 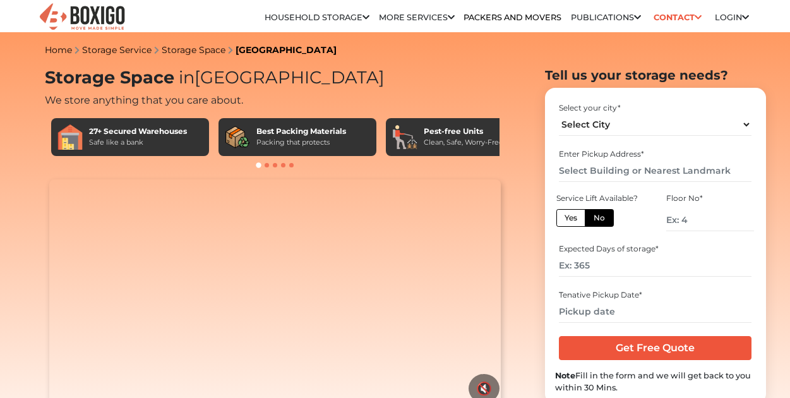 I want to click on div: Select your city, so click(x=655, y=108).